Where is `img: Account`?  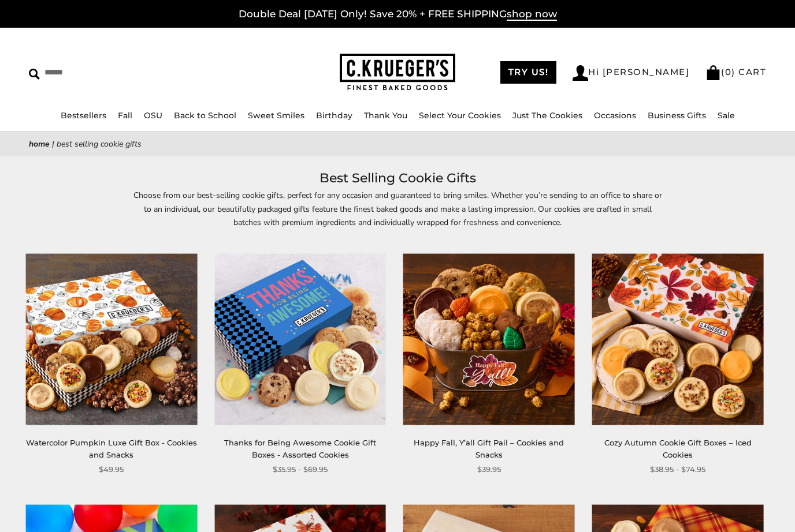
img: Account is located at coordinates (580, 73).